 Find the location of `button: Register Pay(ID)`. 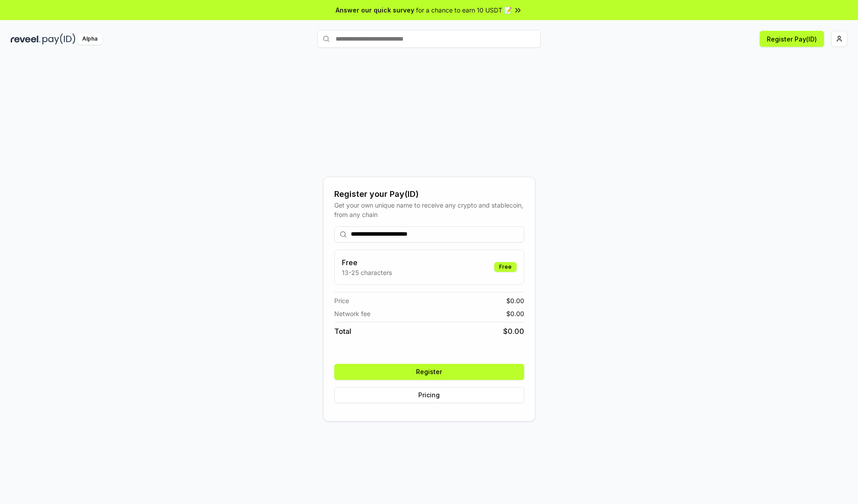

button: Register Pay(ID) is located at coordinates (791, 39).